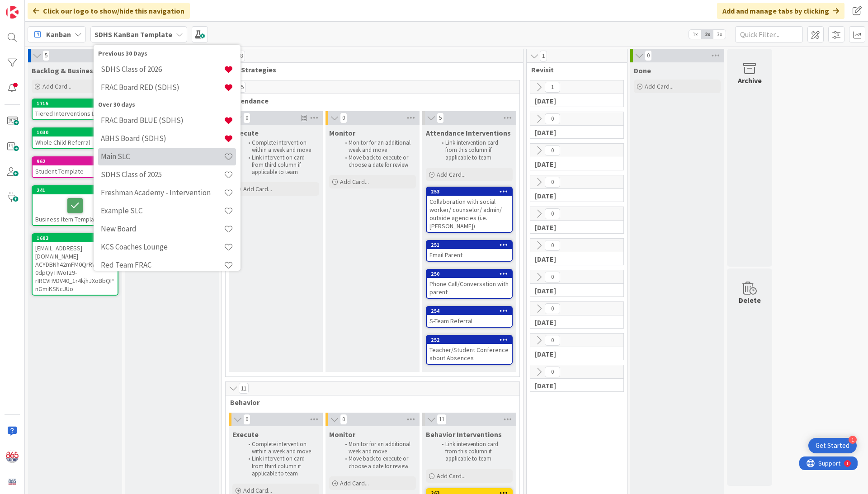  Describe the element at coordinates (75, 167) in the screenshot. I see `a: 962Student Template` at that location.